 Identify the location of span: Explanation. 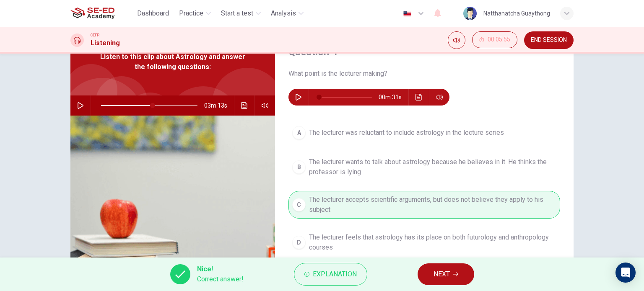
(334, 274).